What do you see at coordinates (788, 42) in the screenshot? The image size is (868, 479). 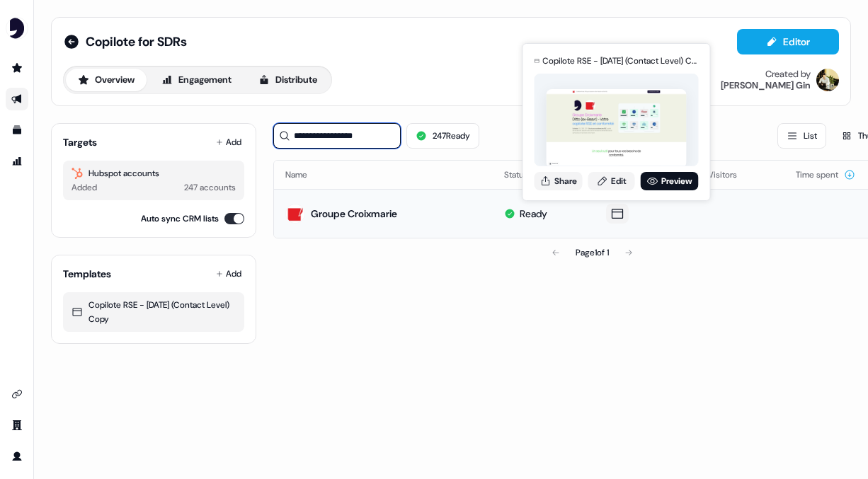 I see `button: Editor` at bounding box center [788, 42].